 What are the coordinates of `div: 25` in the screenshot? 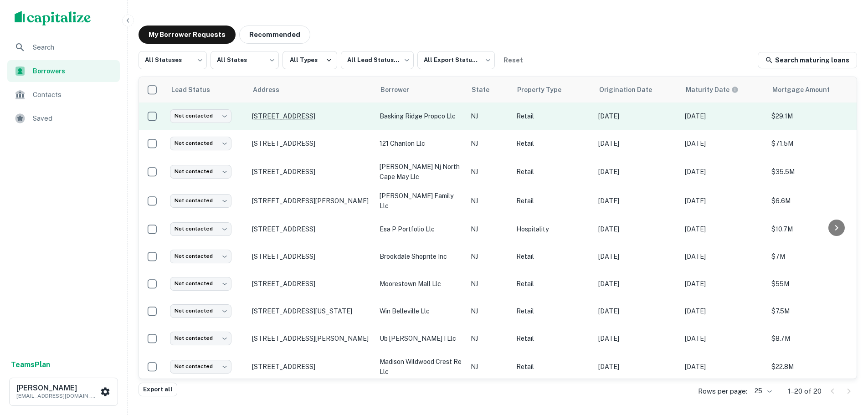 It's located at (762, 391).